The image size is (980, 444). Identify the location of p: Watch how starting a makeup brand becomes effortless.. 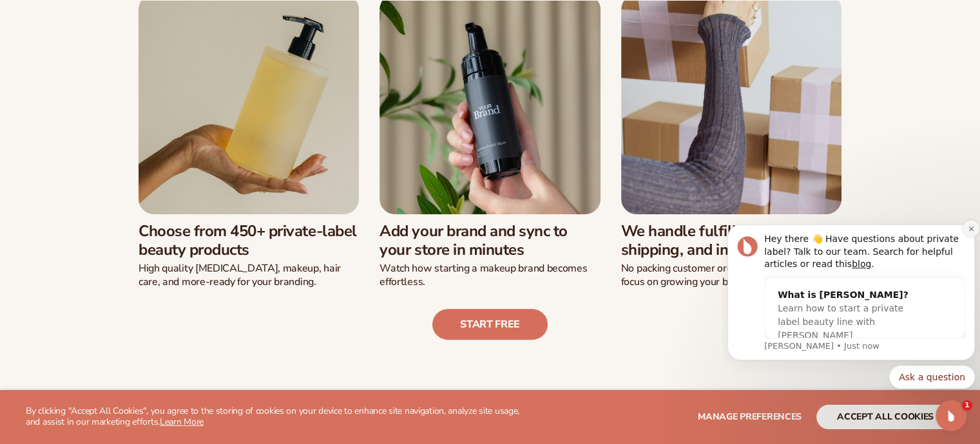
(489, 275).